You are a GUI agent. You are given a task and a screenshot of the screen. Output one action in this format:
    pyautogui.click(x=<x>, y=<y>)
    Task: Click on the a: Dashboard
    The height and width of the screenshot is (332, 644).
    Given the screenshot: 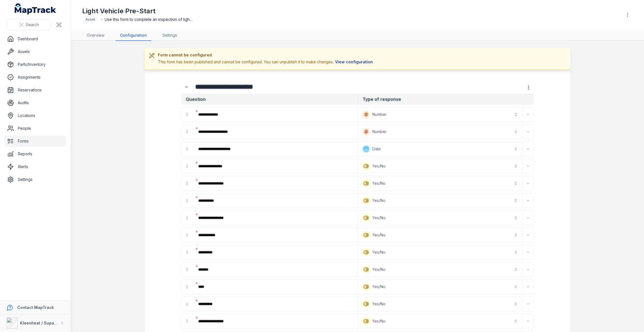 What is the action you would take?
    pyautogui.click(x=35, y=39)
    